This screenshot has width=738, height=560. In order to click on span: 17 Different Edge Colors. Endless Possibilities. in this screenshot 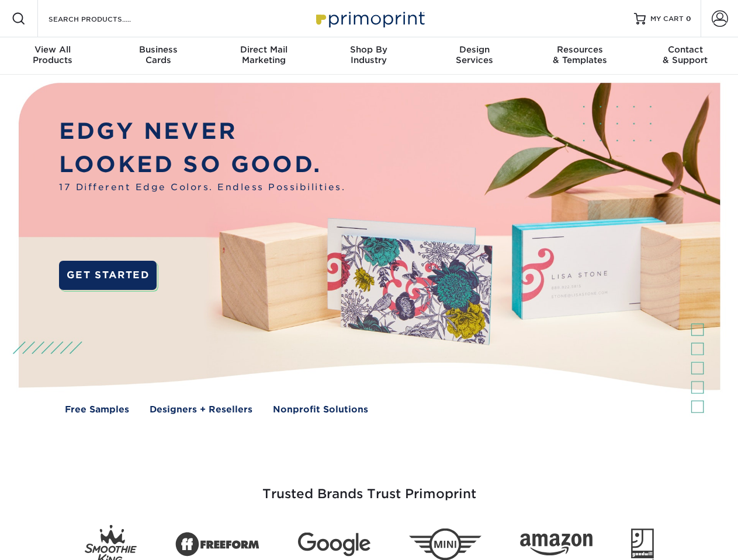, I will do `click(202, 187)`.